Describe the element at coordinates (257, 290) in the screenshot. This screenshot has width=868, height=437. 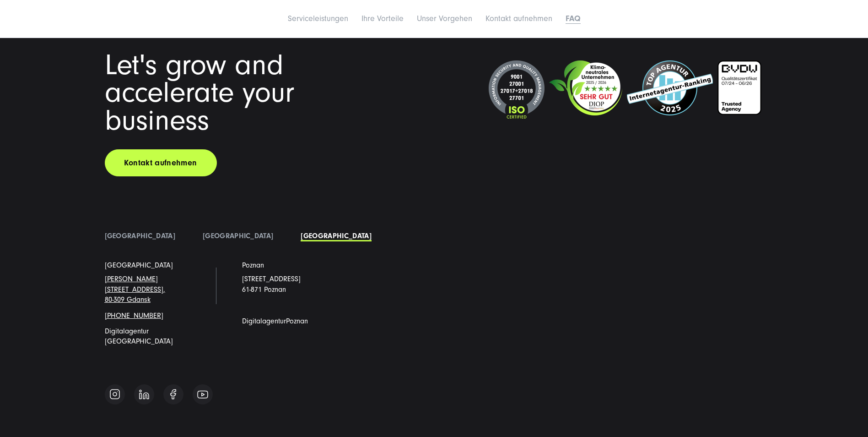
I see `span: 61-871 Po` at that location.